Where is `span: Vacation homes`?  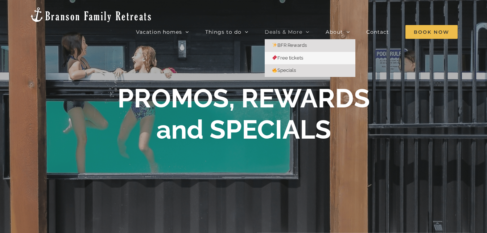 span: Vacation homes is located at coordinates (159, 32).